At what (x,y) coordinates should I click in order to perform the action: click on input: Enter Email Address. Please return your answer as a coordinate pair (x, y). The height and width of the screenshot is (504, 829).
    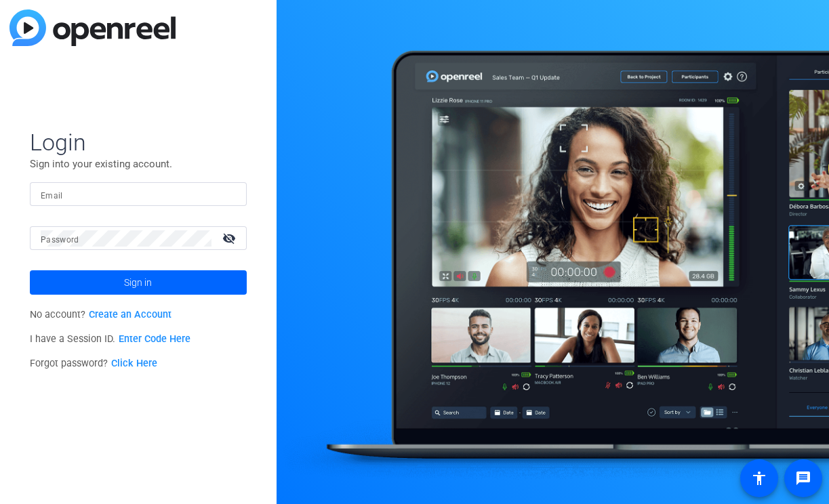
    Looking at the image, I should click on (138, 194).